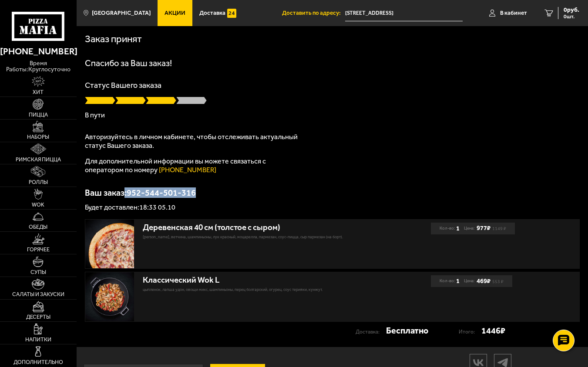  Describe the element at coordinates (38, 227) in the screenshot. I see `span: Обеды` at that location.